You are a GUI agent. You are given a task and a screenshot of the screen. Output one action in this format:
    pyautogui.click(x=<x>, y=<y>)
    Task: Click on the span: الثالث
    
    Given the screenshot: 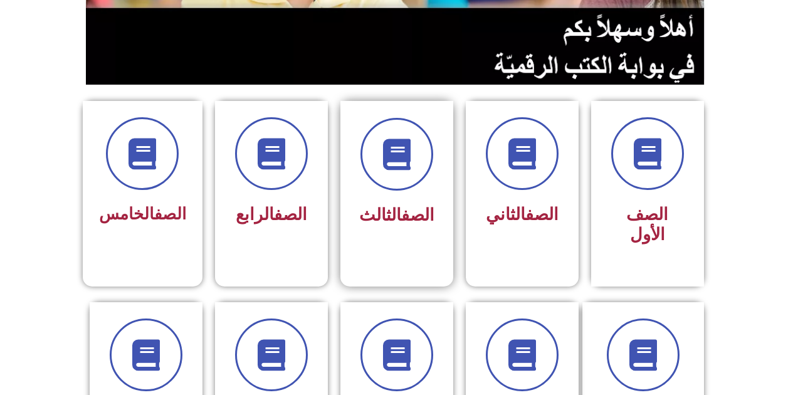 What is the action you would take?
    pyautogui.click(x=397, y=215)
    